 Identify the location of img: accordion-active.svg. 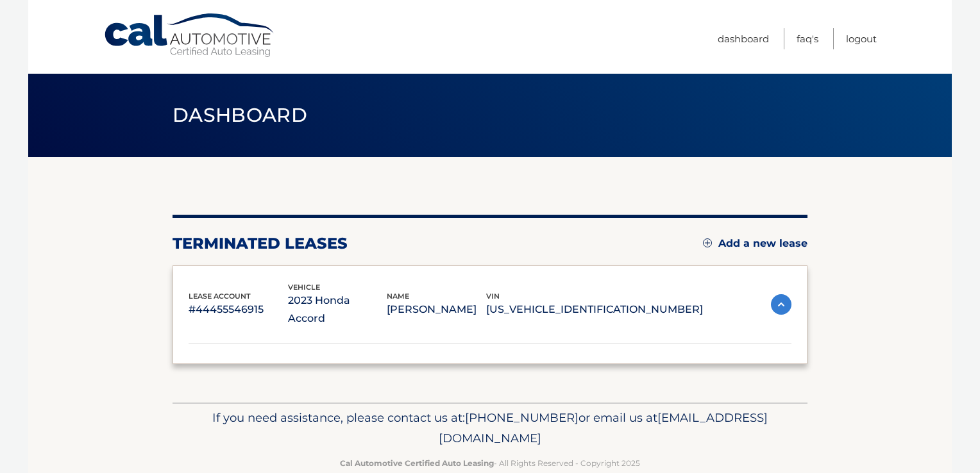
(781, 305).